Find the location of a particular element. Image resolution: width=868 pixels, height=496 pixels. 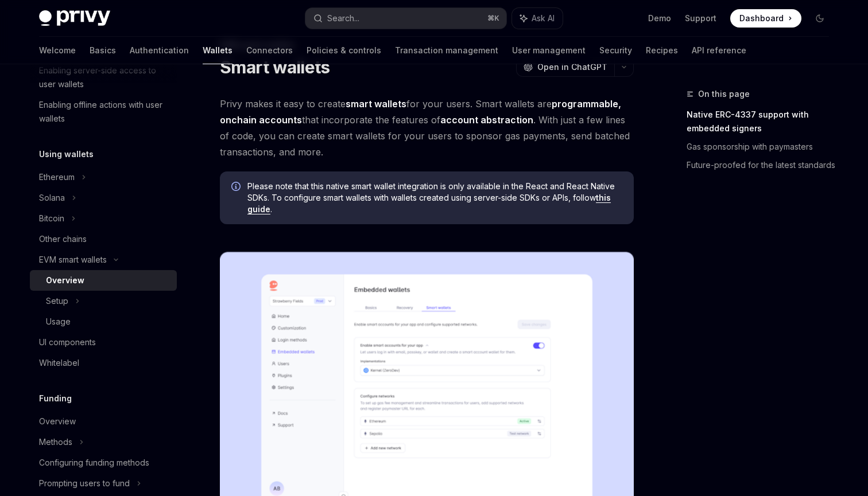

div: UI components is located at coordinates (67, 343).